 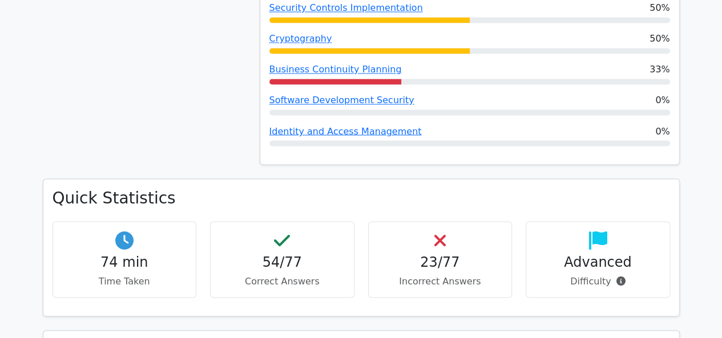 I want to click on a: Business Continuity Planning, so click(x=336, y=69).